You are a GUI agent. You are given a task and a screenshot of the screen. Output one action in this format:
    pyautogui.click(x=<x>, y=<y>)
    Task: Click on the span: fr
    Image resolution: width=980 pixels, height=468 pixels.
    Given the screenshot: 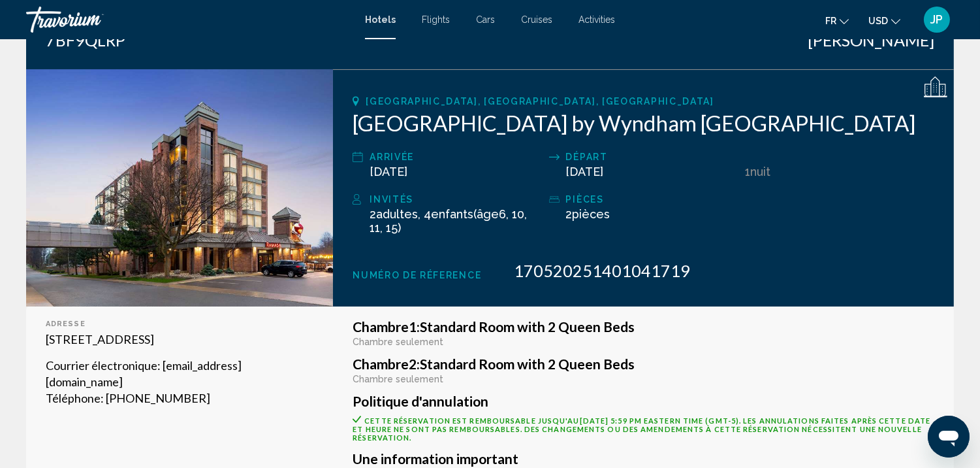 What is the action you would take?
    pyautogui.click(x=831, y=21)
    